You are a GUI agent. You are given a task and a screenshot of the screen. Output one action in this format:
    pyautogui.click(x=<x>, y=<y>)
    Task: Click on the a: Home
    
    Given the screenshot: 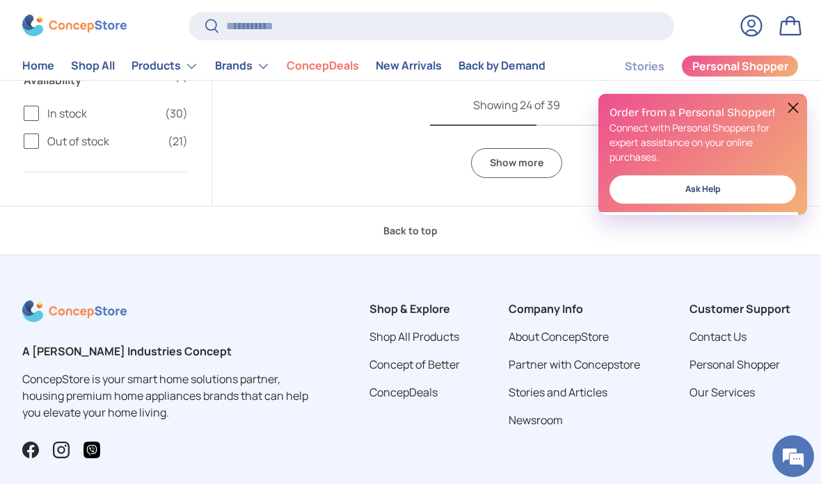 What is the action you would take?
    pyautogui.click(x=38, y=66)
    